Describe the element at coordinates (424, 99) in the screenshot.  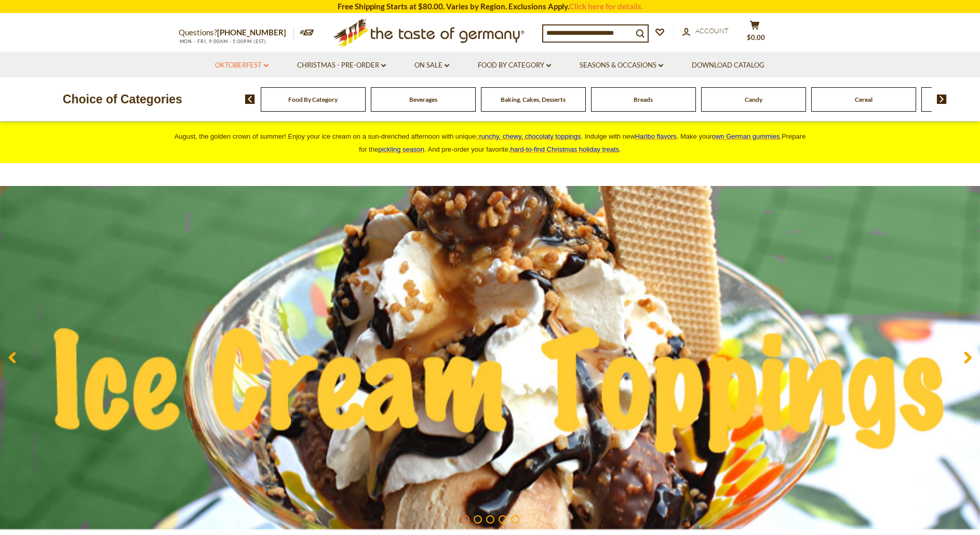
I see `a: Beverages` at that location.